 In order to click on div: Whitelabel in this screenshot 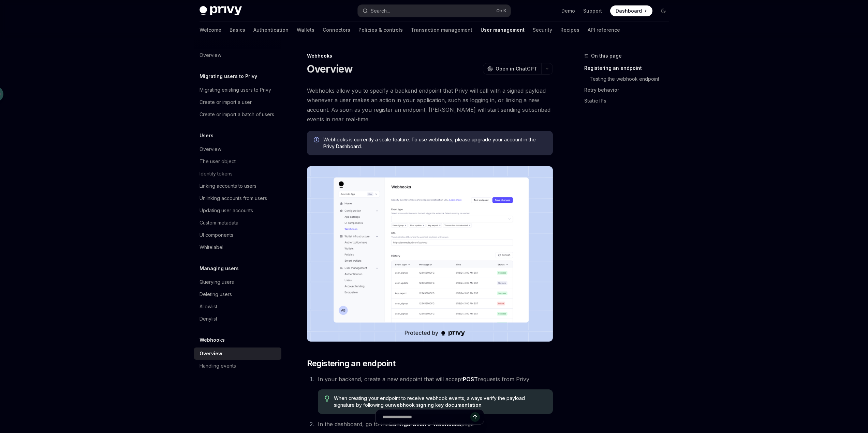, I will do `click(211, 247)`.